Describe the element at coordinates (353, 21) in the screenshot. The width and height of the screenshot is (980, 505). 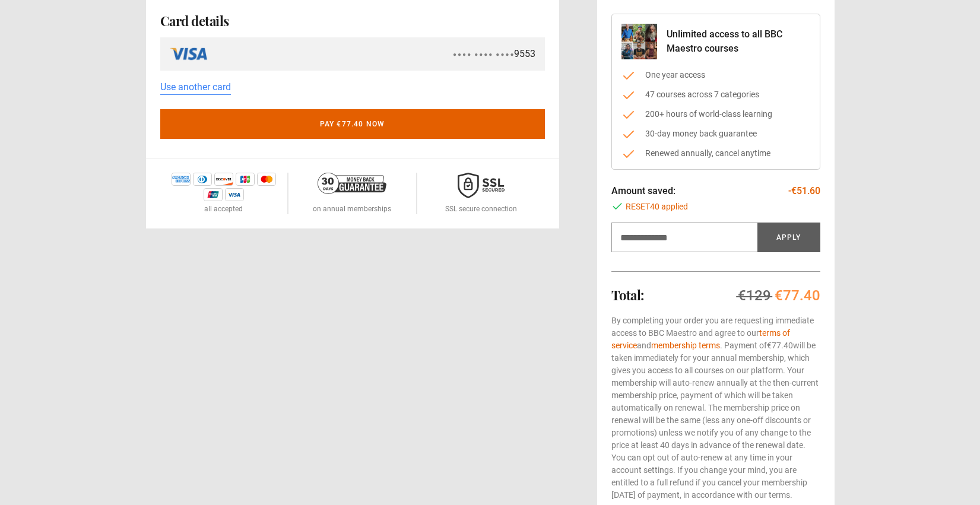
I see `h2: Card details` at that location.